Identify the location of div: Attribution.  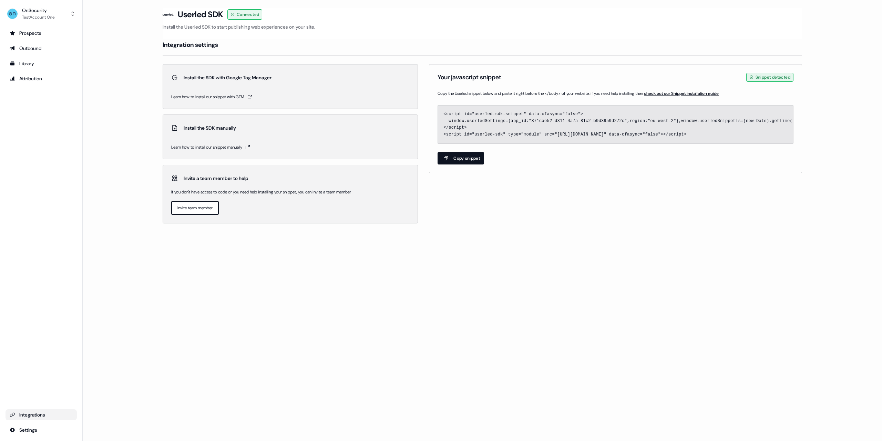
(41, 79).